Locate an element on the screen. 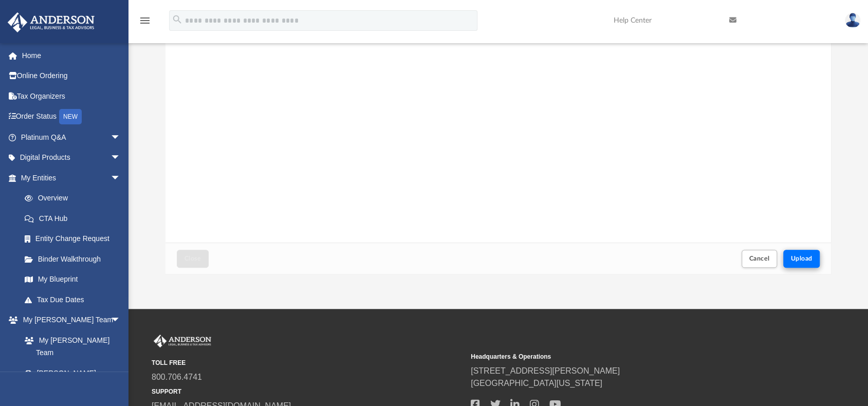 The height and width of the screenshot is (406, 868). small: Headquarters & Operations is located at coordinates (626, 357).